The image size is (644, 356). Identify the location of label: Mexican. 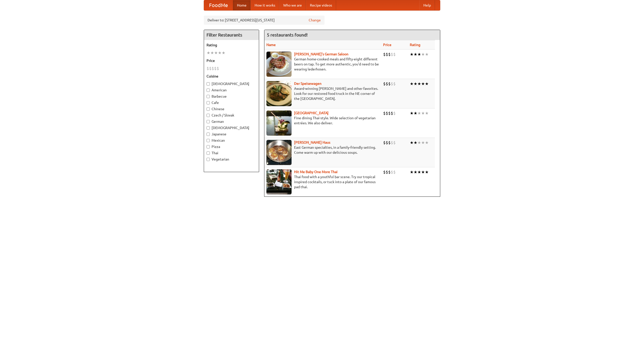
(231, 141).